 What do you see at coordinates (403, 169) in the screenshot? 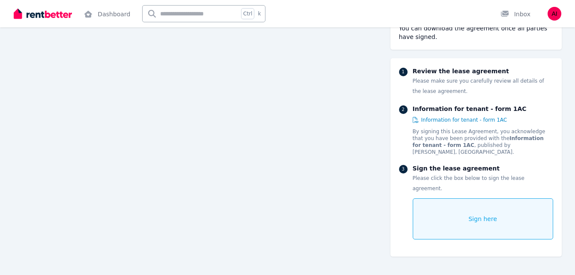
I see `div: 3` at bounding box center [403, 169].